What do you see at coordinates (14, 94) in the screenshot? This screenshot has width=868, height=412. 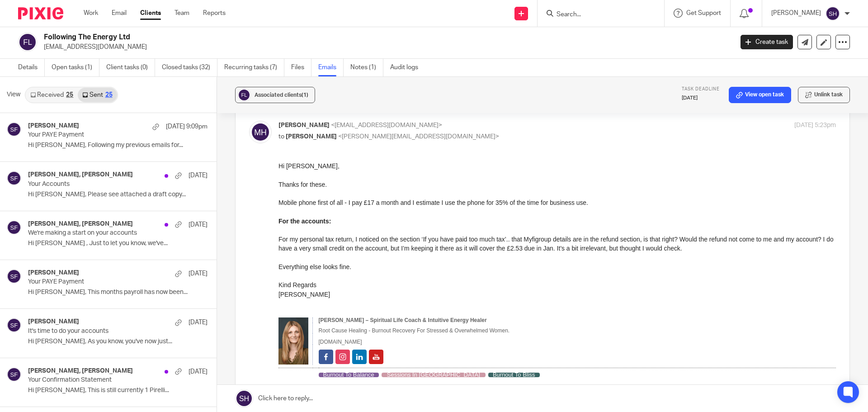 I see `span: View` at bounding box center [14, 94].